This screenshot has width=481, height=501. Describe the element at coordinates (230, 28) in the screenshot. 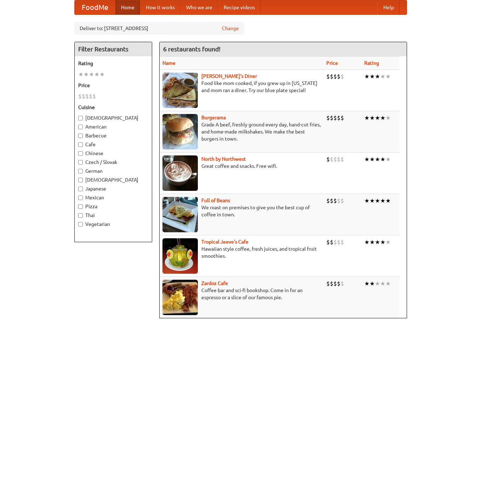

I see `a: Change` at that location.